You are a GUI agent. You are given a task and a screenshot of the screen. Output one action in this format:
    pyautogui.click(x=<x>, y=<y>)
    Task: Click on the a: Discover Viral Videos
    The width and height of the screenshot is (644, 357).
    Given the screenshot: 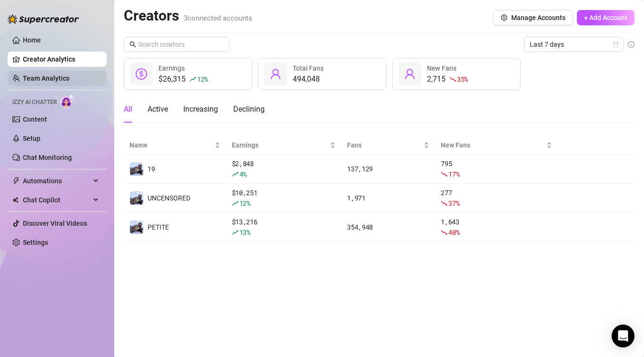 What is the action you would take?
    pyautogui.click(x=55, y=223)
    